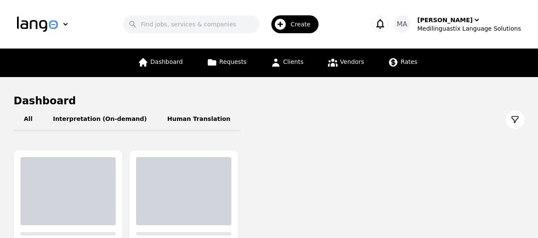  I want to click on button: Human Translation, so click(199, 120).